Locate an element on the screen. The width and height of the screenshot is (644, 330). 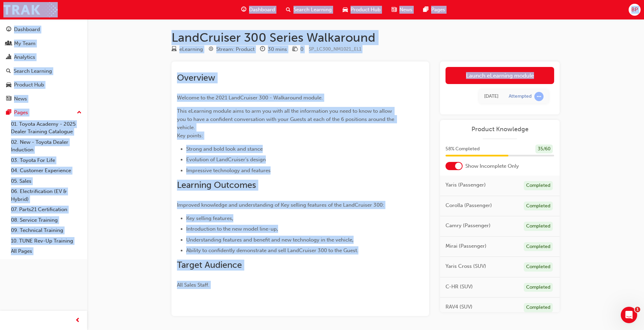
div: 0 is located at coordinates (302, 49).